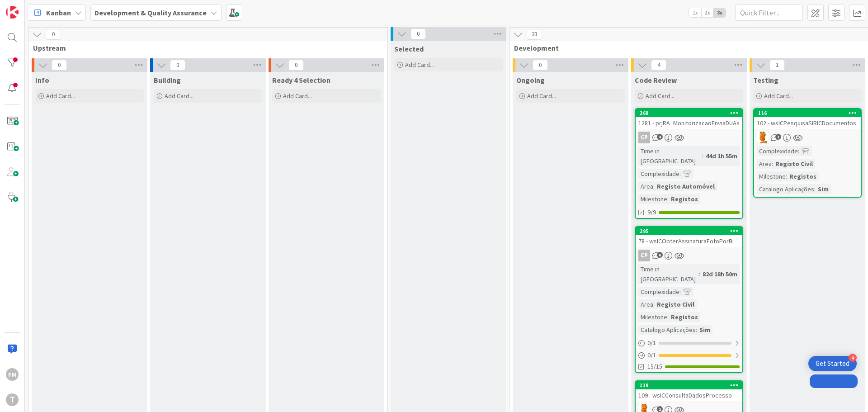 The height and width of the screenshot is (412, 868). I want to click on div: 29578 - wsICObterAssinaturaFotoPorBi, so click(689, 237).